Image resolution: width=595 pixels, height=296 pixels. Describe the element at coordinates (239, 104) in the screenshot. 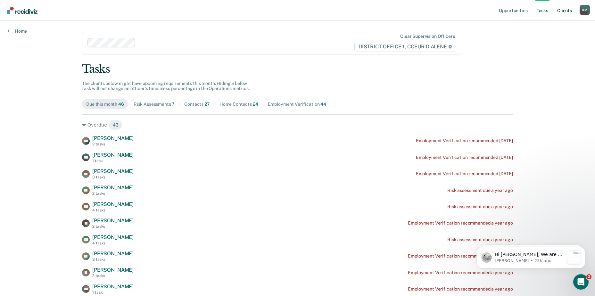

I see `div: Home Contacts` at that location.